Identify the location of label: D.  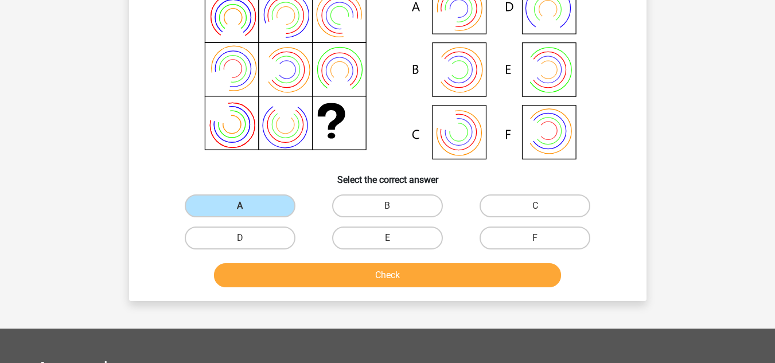
(240, 238).